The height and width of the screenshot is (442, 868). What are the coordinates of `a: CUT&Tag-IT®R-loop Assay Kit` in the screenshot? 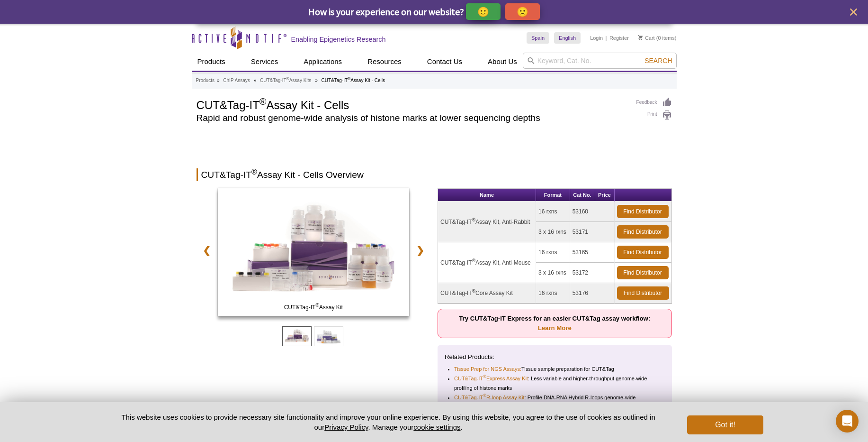 It's located at (489, 397).